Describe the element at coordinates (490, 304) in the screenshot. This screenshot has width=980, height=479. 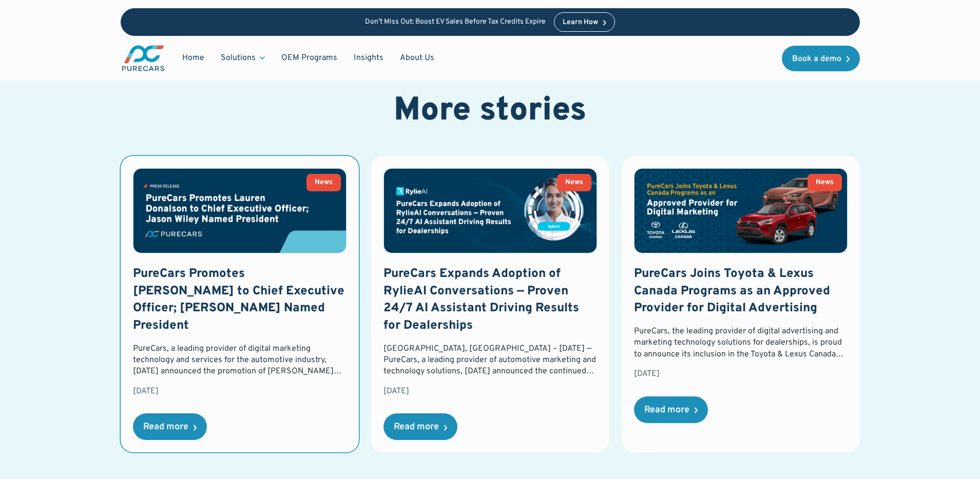
I see `a: NewsPureCars Expands Adoption of RylieAI Conversations — Proven 24/7 AI Assistant Driving Results...` at that location.